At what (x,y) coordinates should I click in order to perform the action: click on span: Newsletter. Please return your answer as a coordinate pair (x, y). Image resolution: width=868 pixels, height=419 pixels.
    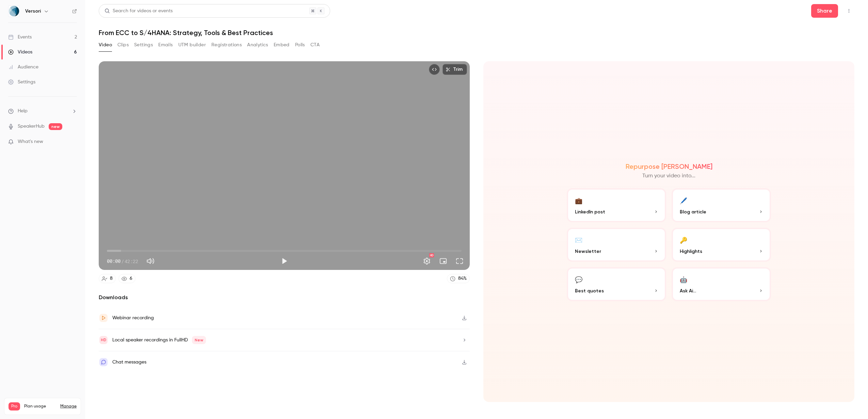
    Looking at the image, I should click on (588, 251).